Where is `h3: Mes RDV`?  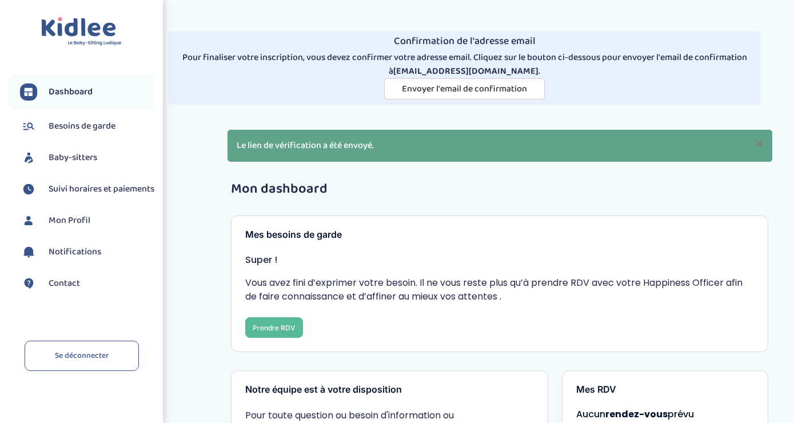
h3: Mes RDV is located at coordinates (665, 390).